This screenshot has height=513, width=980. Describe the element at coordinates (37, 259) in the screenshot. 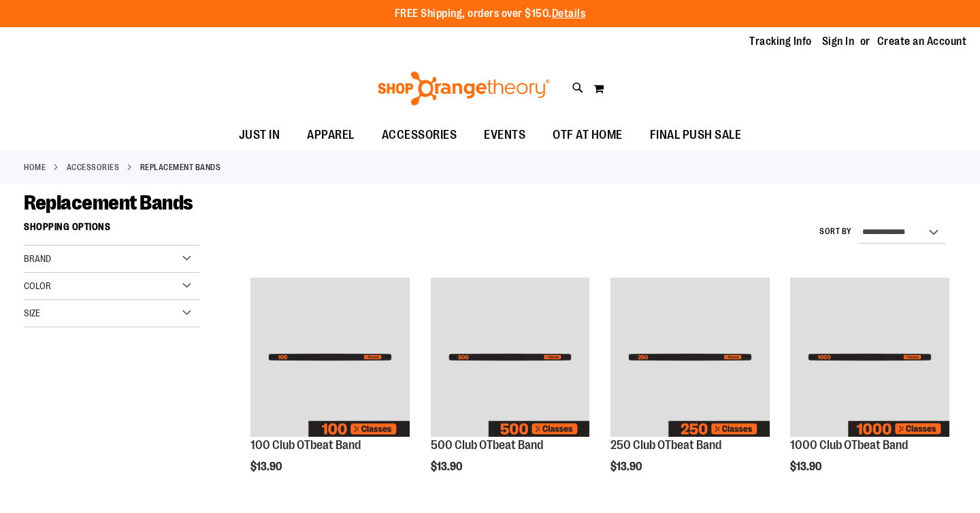

I see `span: Brand` at that location.